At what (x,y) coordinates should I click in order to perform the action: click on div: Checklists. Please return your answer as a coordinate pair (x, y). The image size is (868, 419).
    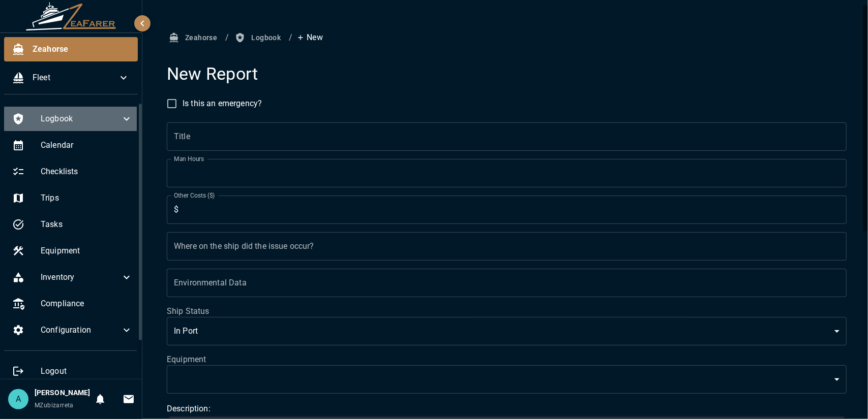
    Looking at the image, I should click on (72, 172).